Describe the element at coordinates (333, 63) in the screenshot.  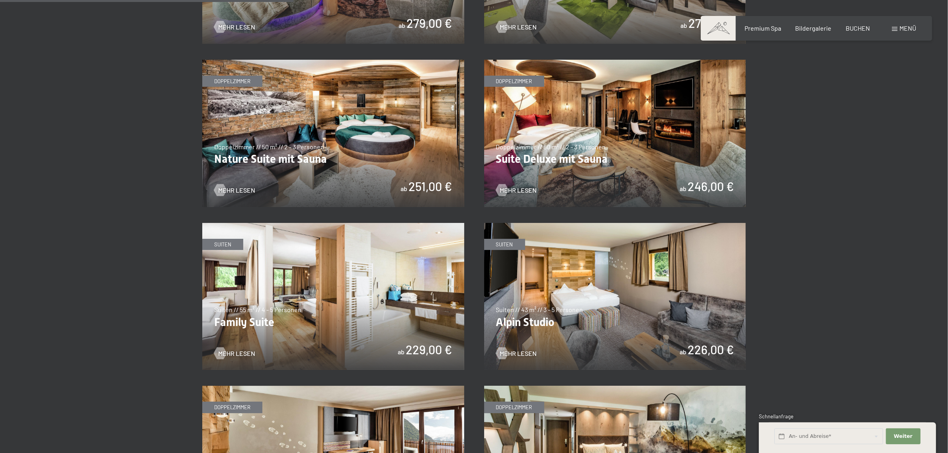
I see `a: Nature Suite mit Sauna` at that location.